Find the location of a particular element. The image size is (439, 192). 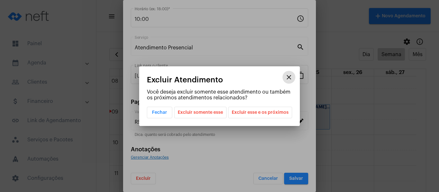

span: Excluir somente esse is located at coordinates (200, 113).